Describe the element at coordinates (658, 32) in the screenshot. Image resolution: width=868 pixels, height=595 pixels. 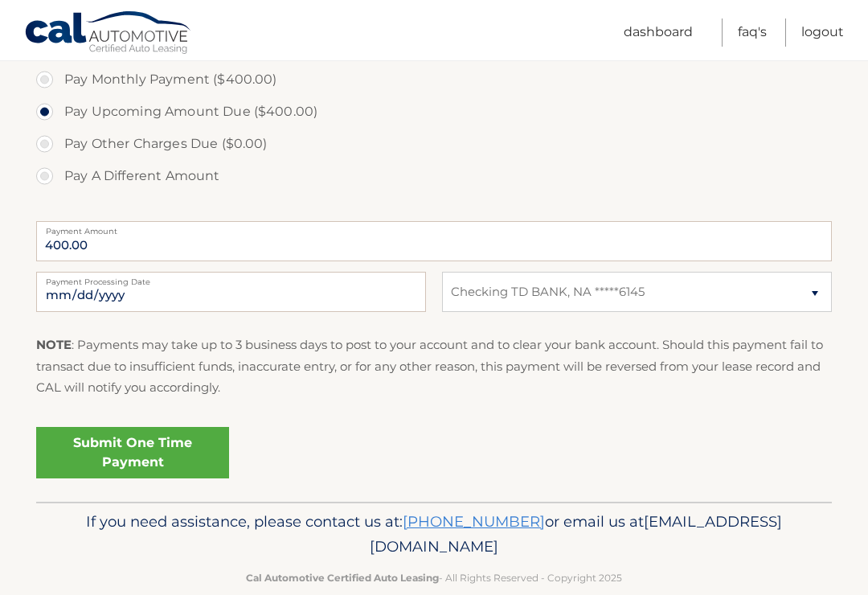
I see `a: Dashboard` at that location.